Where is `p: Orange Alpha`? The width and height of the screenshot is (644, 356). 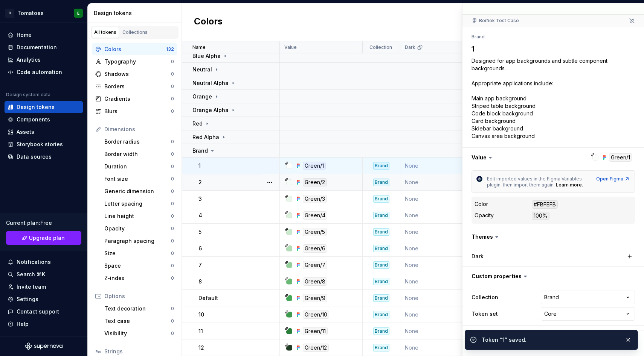 p: Orange Alpha is located at coordinates (210, 111).